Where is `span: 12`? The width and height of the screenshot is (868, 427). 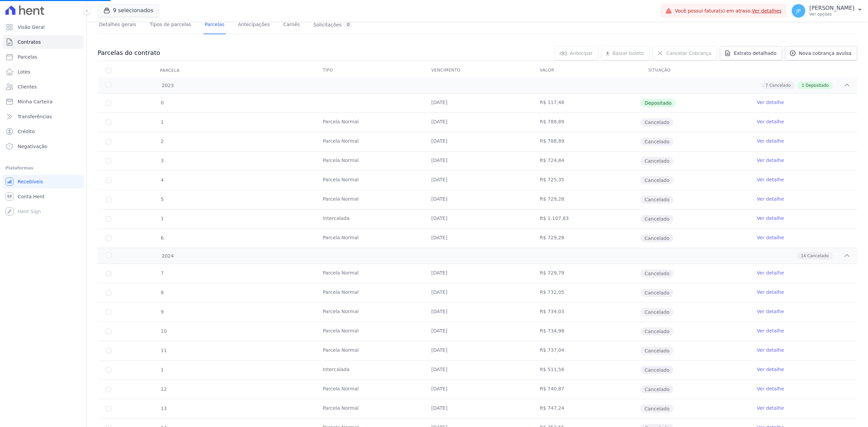 span: 12 is located at coordinates (164, 389).